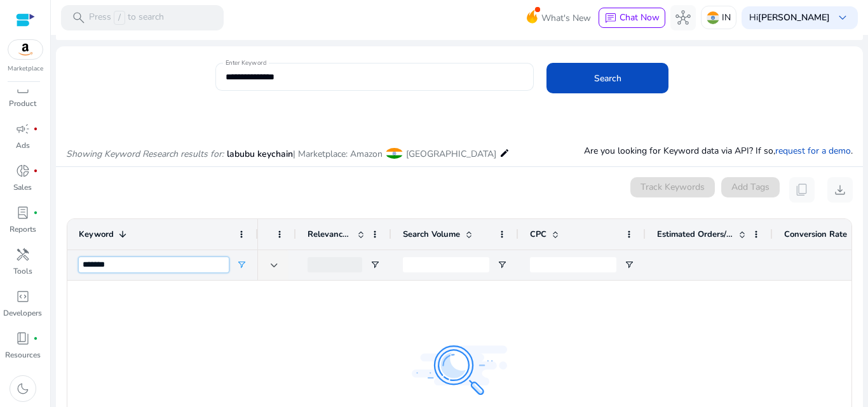 This screenshot has width=868, height=407. What do you see at coordinates (607, 78) in the screenshot?
I see `span: Search` at bounding box center [607, 78].